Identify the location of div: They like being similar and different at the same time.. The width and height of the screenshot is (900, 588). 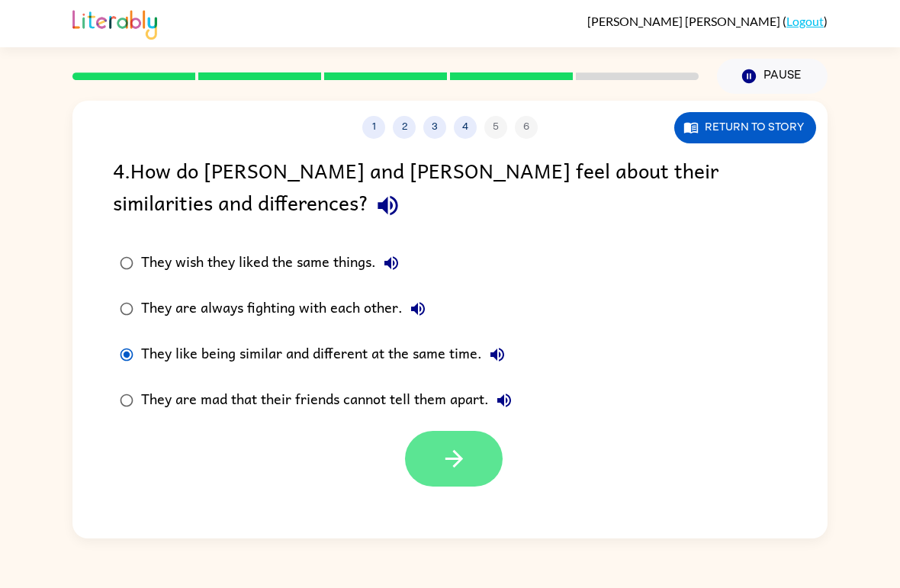
(326, 355).